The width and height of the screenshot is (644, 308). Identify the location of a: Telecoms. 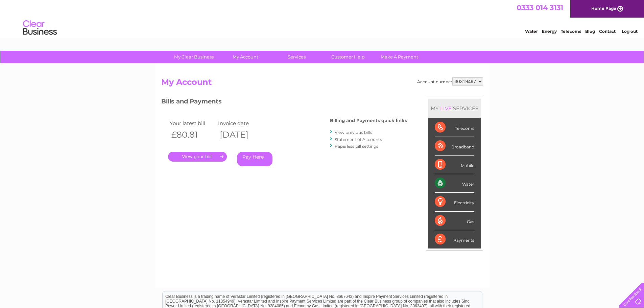
(571, 31).